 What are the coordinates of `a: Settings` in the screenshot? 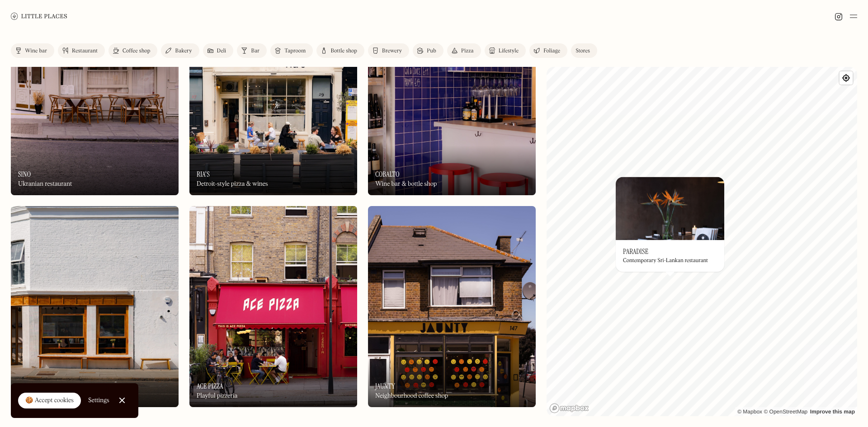 It's located at (98, 400).